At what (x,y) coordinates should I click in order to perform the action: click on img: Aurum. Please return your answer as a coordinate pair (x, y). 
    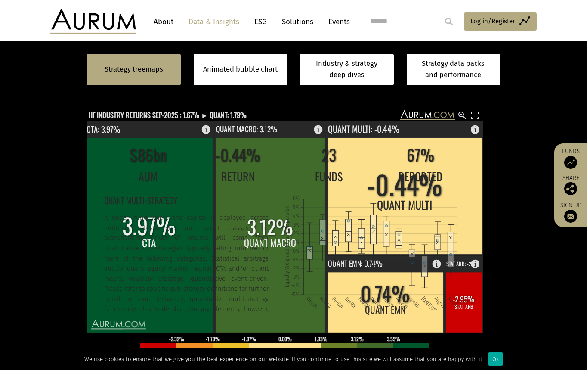
    Looking at the image, I should click on (93, 22).